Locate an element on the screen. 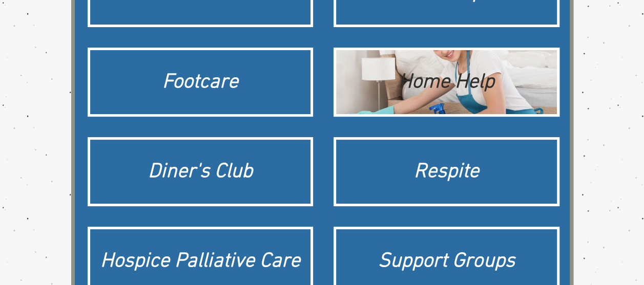 The width and height of the screenshot is (644, 285). div: Support Groups is located at coordinates (446, 262).